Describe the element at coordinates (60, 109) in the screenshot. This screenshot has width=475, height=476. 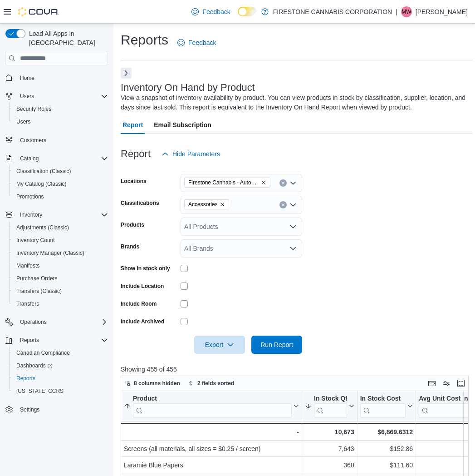
I see `button: Security Roles` at that location.